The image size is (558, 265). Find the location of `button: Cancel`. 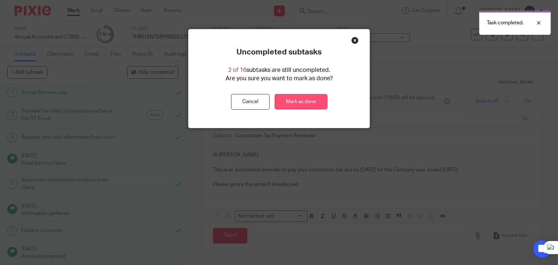

button: Cancel is located at coordinates (251, 102).